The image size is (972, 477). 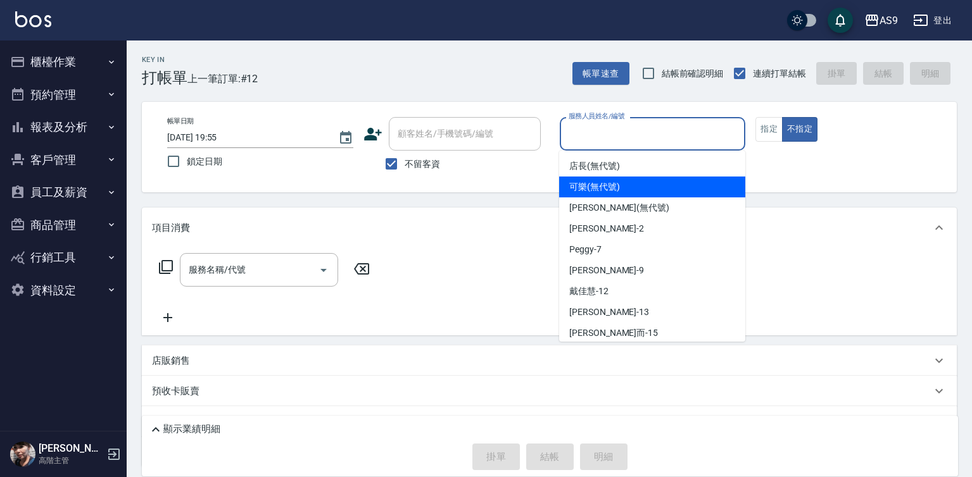 I want to click on p: 其他付款方式, so click(x=184, y=422).